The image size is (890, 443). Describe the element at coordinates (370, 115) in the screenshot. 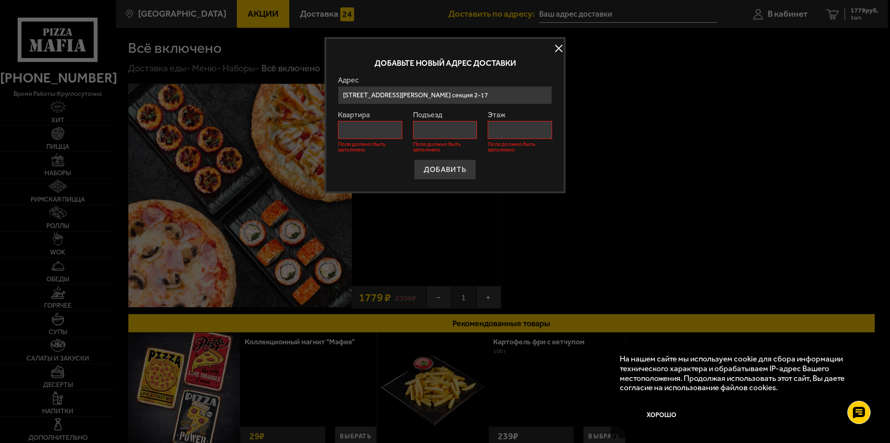

I see `label: Квартира` at that location.